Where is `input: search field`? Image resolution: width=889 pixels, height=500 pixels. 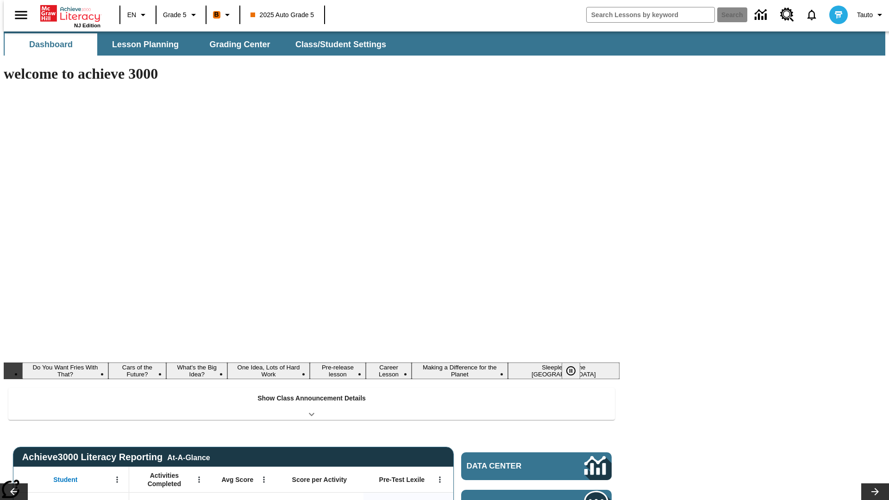 input: search field is located at coordinates (651, 15).